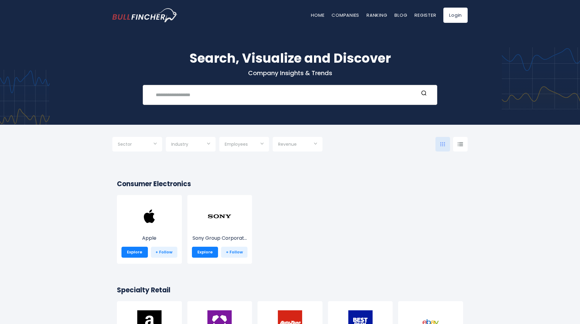 The height and width of the screenshot is (324, 580). Describe the element at coordinates (290, 73) in the screenshot. I see `p: Company Insights & Trends` at that location.